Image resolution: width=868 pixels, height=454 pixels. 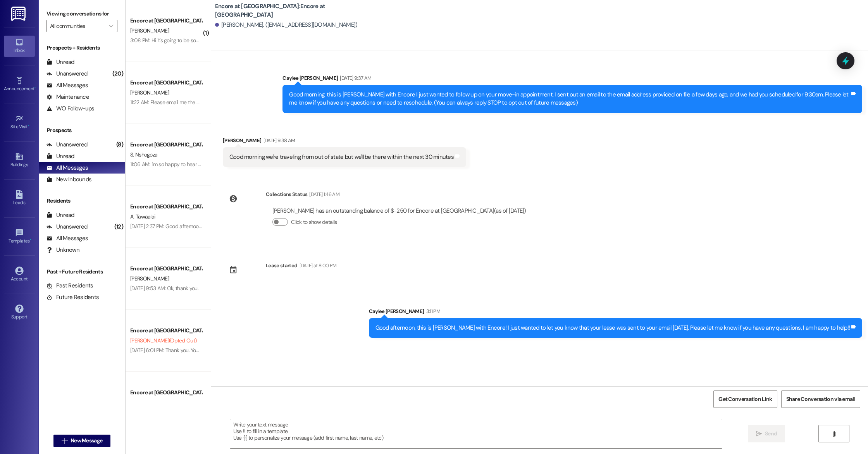 I want to click on a: Inbox, so click(x=20, y=46).